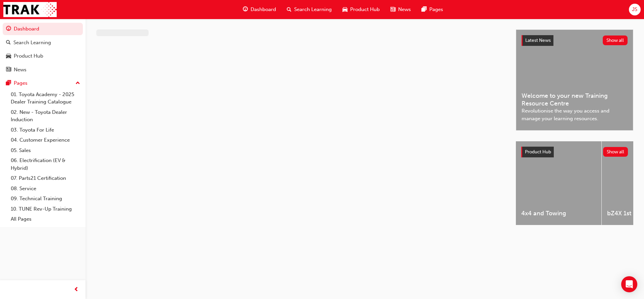  What do you see at coordinates (42, 42) in the screenshot?
I see `a: Search Learning` at bounding box center [42, 42].